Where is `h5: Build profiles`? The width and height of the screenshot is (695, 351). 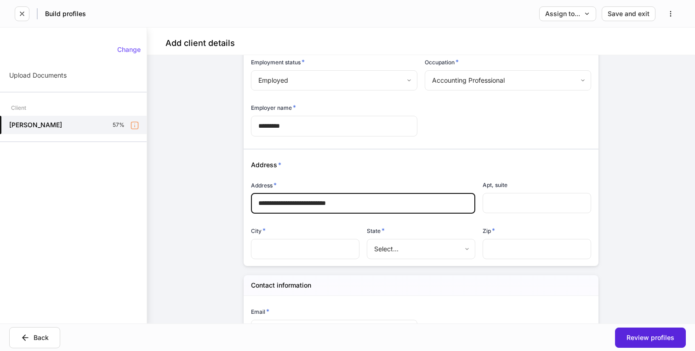
h5: Build profiles is located at coordinates (65, 14).